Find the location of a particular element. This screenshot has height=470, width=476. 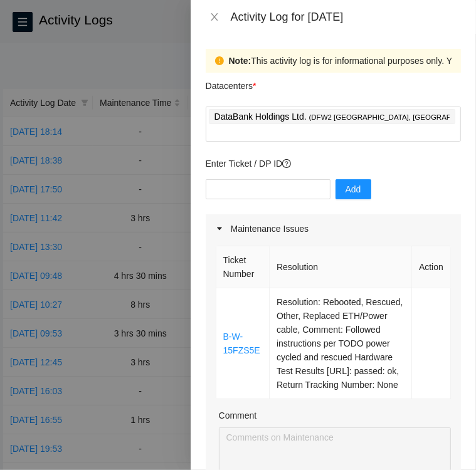

th: Resolution is located at coordinates (340, 267).